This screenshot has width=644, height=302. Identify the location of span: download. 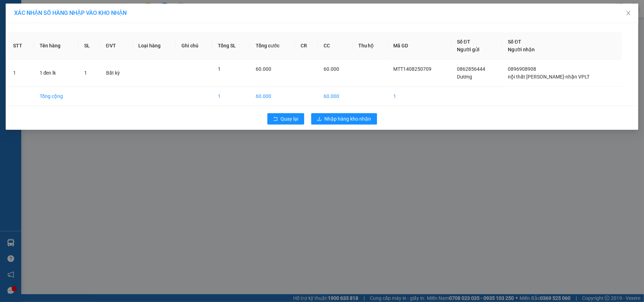
(320, 119).